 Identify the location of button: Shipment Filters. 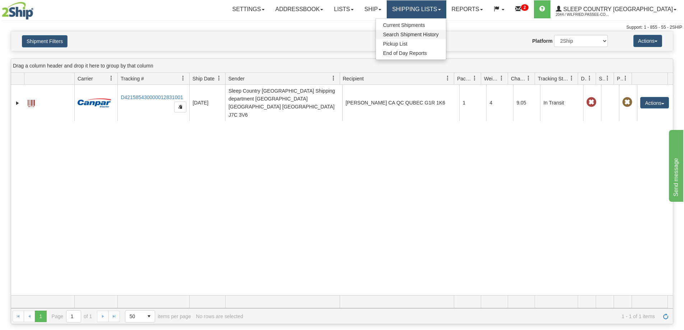
(45, 41).